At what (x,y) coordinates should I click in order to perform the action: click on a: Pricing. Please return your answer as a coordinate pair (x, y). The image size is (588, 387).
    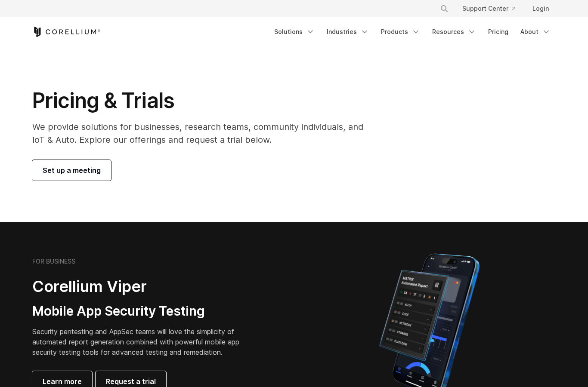
    Looking at the image, I should click on (498, 32).